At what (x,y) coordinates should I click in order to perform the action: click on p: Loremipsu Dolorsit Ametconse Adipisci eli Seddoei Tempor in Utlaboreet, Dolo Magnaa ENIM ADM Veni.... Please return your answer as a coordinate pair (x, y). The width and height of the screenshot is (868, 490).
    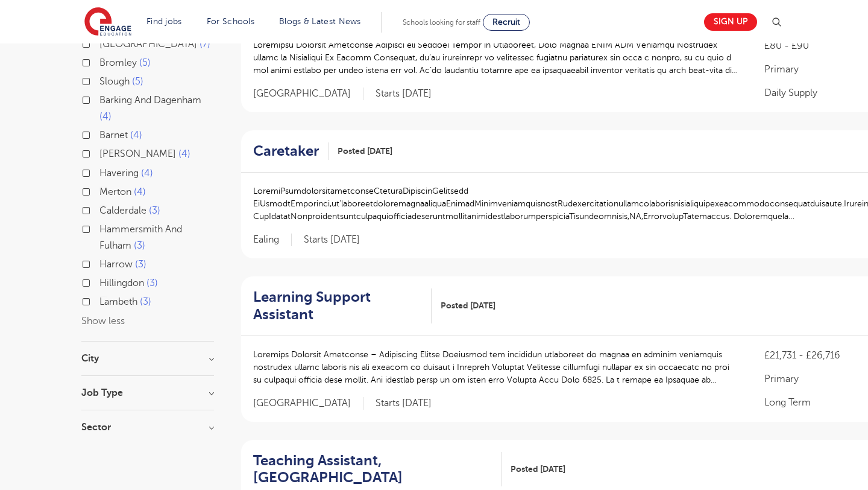
    Looking at the image, I should click on (496, 57).